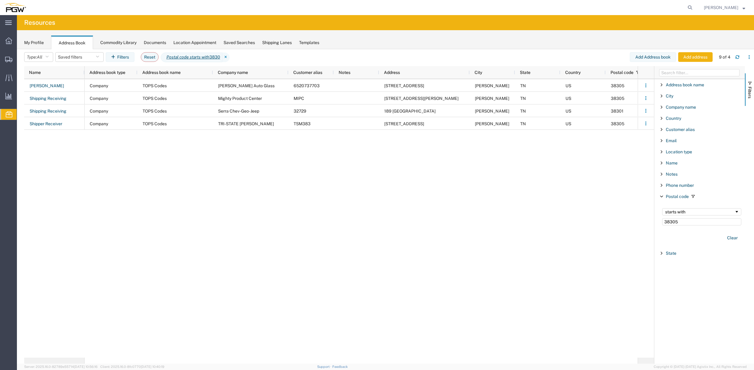 The height and width of the screenshot is (370, 754). What do you see at coordinates (410, 111) in the screenshot?
I see `span: 189 Stonebridge` at bounding box center [410, 111].